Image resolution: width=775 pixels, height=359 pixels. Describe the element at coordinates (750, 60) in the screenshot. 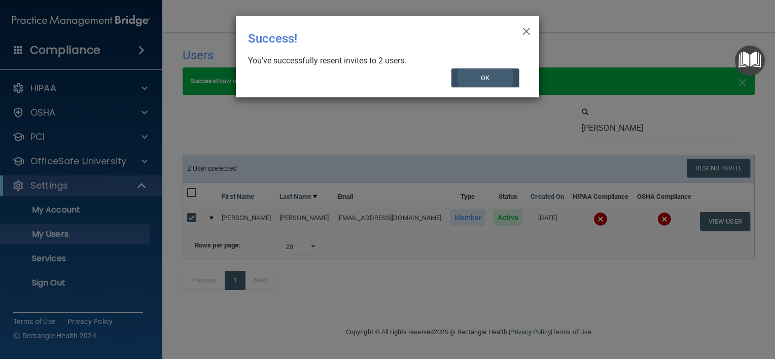

I see `button: Open Resource Center` at that location.